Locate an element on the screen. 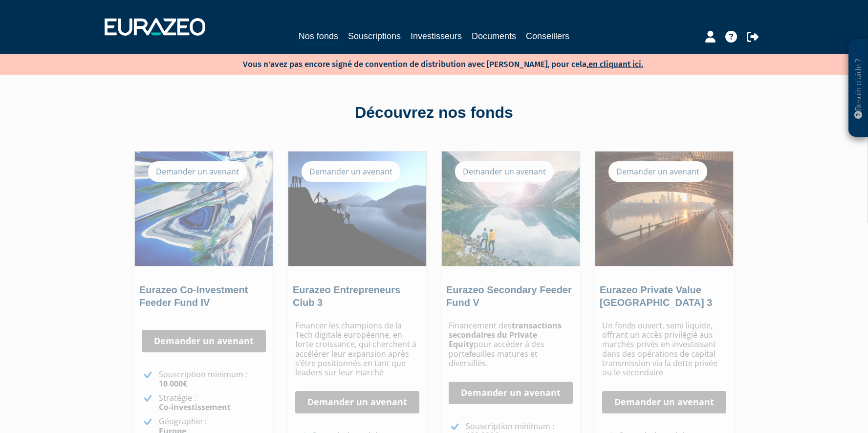 Image resolution: width=868 pixels, height=433 pixels. strong: transactions secondaires du Private Equity is located at coordinates (505, 335).